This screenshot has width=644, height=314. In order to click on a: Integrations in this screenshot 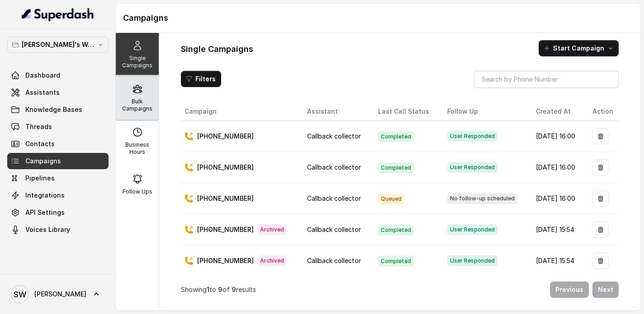, I will do `click(58, 196)`.